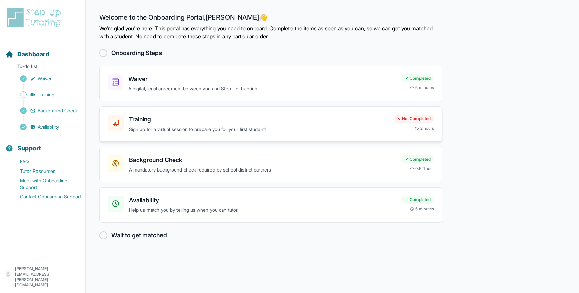  I want to click on p: A digital, legal agreement between you and Step Up Tutoring, so click(262, 88).